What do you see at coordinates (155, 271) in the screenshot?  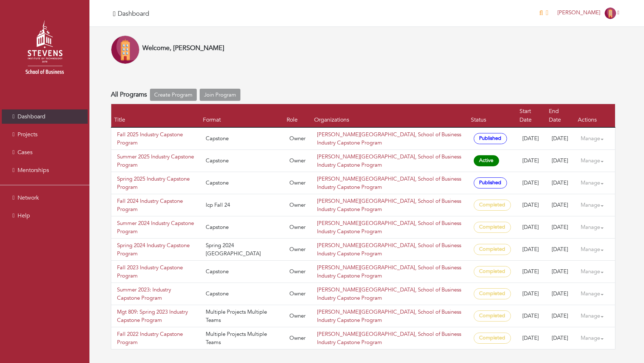 I see `a: Fall 2023 Industry Capstone Program` at bounding box center [155, 271].